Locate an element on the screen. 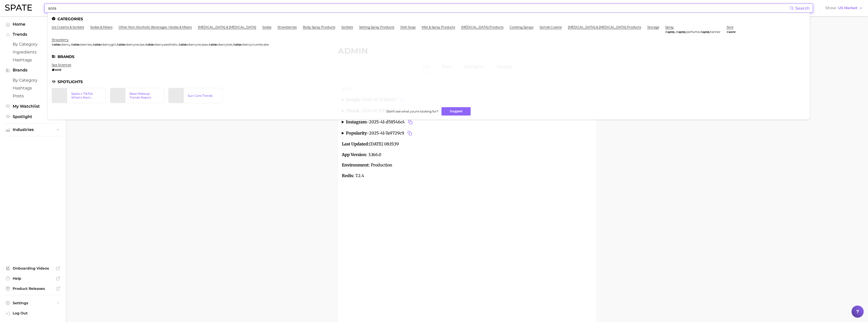 The height and width of the screenshot is (322, 868). a: strawberry is located at coordinates (60, 39).